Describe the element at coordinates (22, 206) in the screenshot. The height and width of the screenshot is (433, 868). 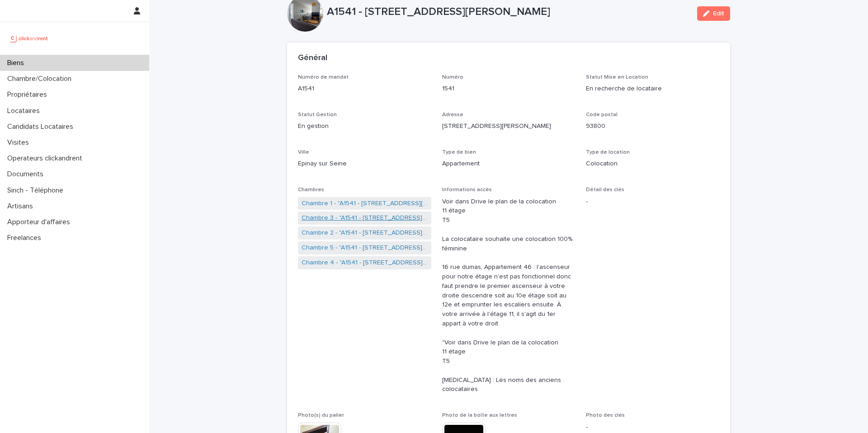
I see `p: Artisans` at that location.